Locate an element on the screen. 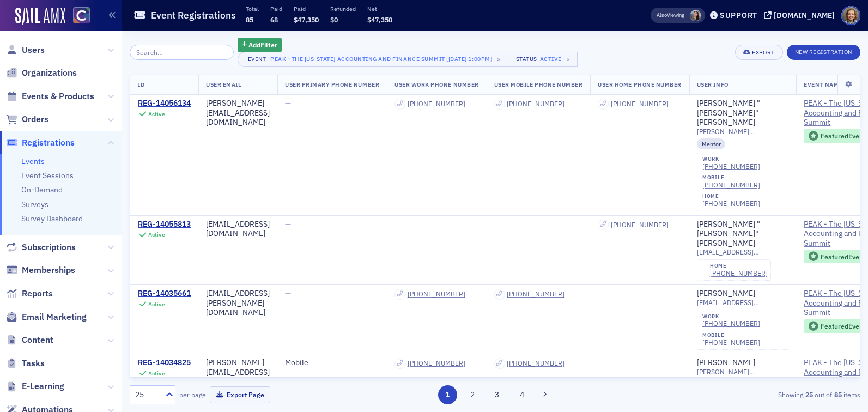 The image size is (868, 412). a: Events & Products is located at coordinates (50, 96).